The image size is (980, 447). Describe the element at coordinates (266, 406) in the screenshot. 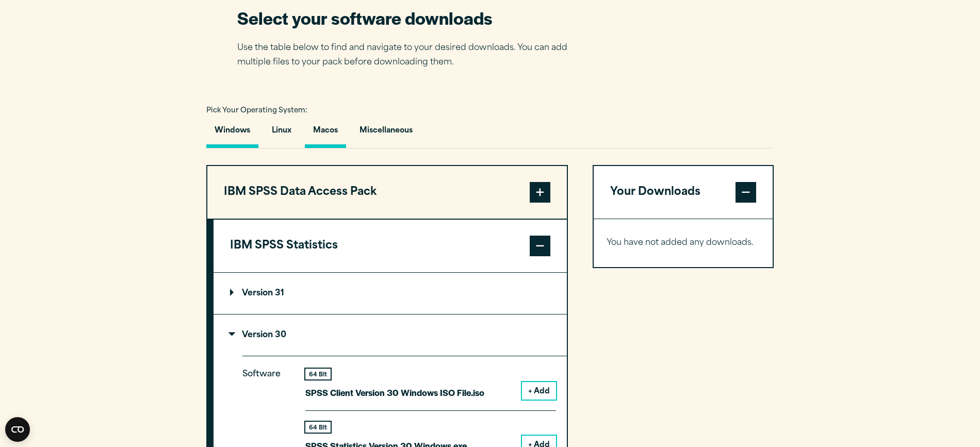

I see `p: Software` at that location.